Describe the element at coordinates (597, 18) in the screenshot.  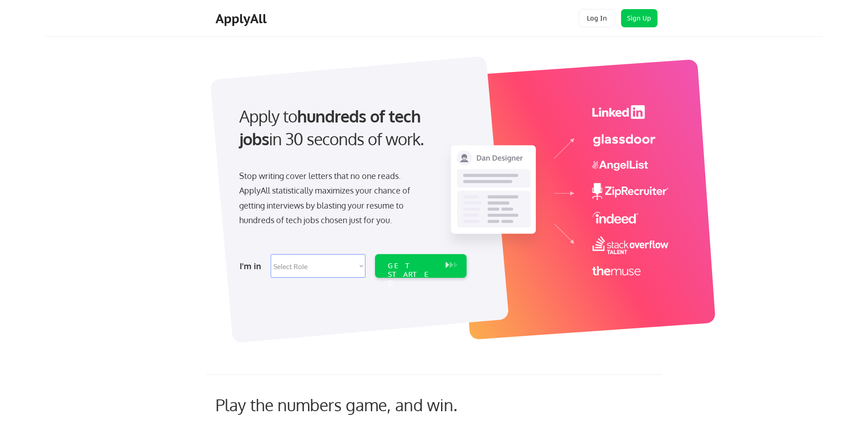
I see `button: Log In` at that location.